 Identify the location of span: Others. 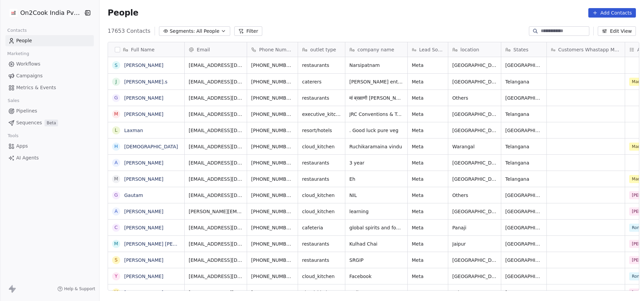
(475, 98).